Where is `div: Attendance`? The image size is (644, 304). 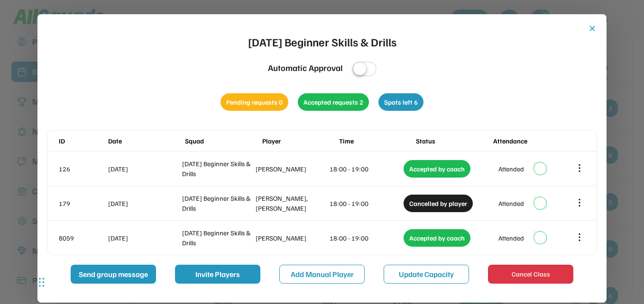 div: Attendance is located at coordinates (530, 141).